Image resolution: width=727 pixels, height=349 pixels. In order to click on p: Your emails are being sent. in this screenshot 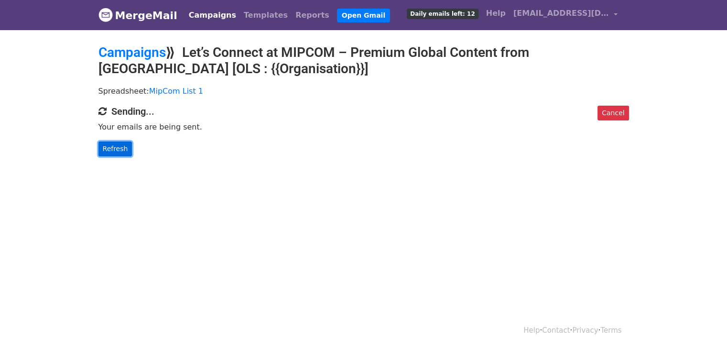, I will do `click(364, 127)`.